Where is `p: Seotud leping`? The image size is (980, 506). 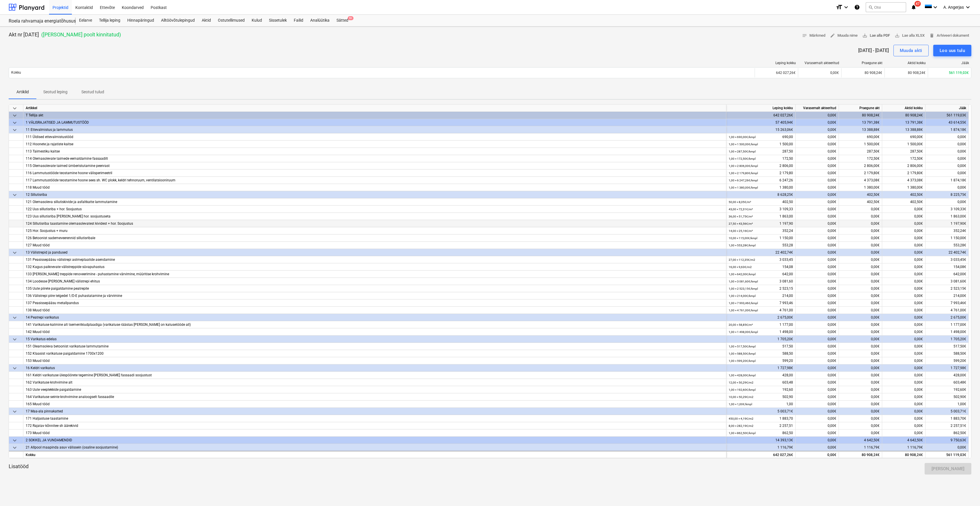 p: Seotud leping is located at coordinates (55, 92).